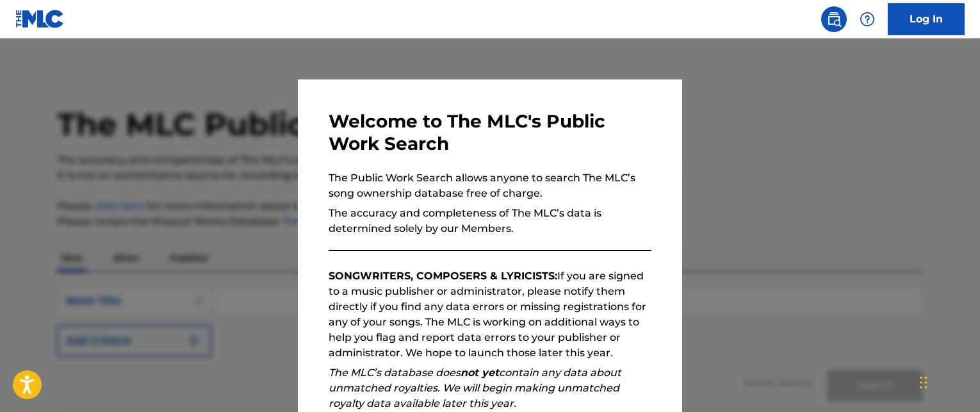 Image resolution: width=980 pixels, height=412 pixels. What do you see at coordinates (867, 19) in the screenshot?
I see `div: Help` at bounding box center [867, 19].